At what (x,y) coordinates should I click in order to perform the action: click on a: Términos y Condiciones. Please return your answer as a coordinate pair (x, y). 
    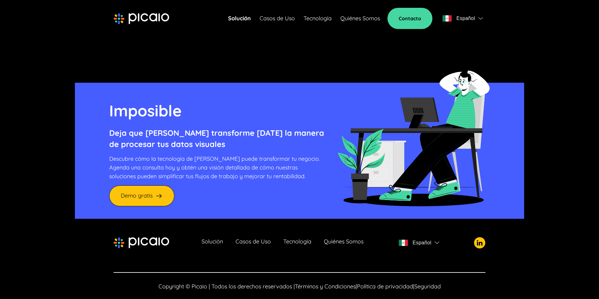
    Looking at the image, I should click on (325, 286).